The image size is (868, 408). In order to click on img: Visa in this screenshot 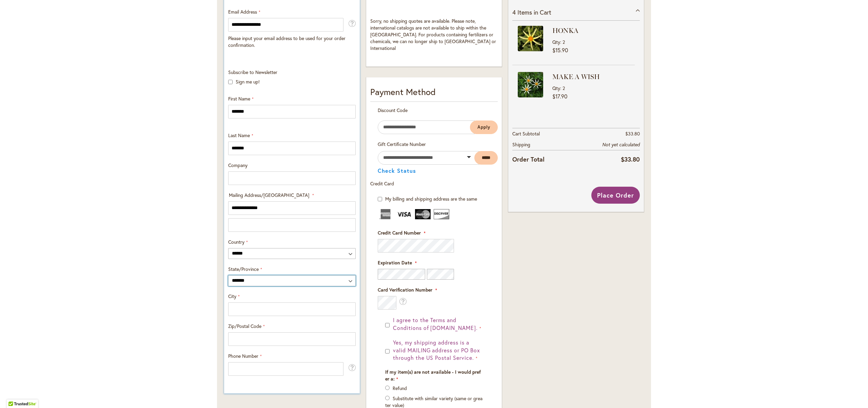, I will do `click(404, 214)`.